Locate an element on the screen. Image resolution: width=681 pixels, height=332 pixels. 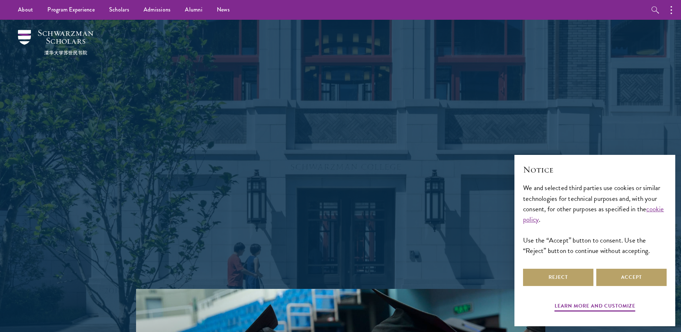
a: cookie policy is located at coordinates (594, 214).